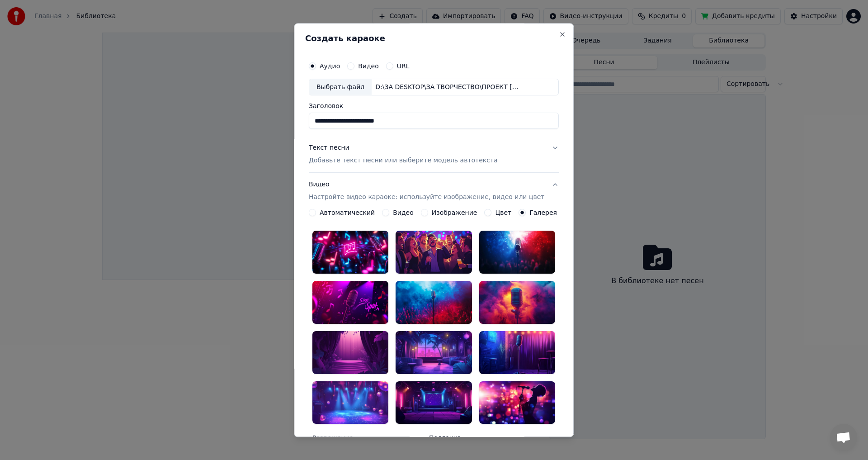 The image size is (868, 460). What do you see at coordinates (504, 213) in the screenshot?
I see `label: Цвет` at bounding box center [504, 213].